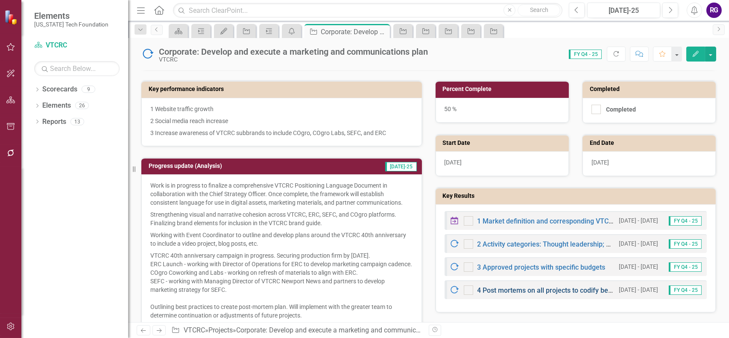 The height and width of the screenshot is (338, 729). I want to click on h3: Start Date, so click(504, 143).